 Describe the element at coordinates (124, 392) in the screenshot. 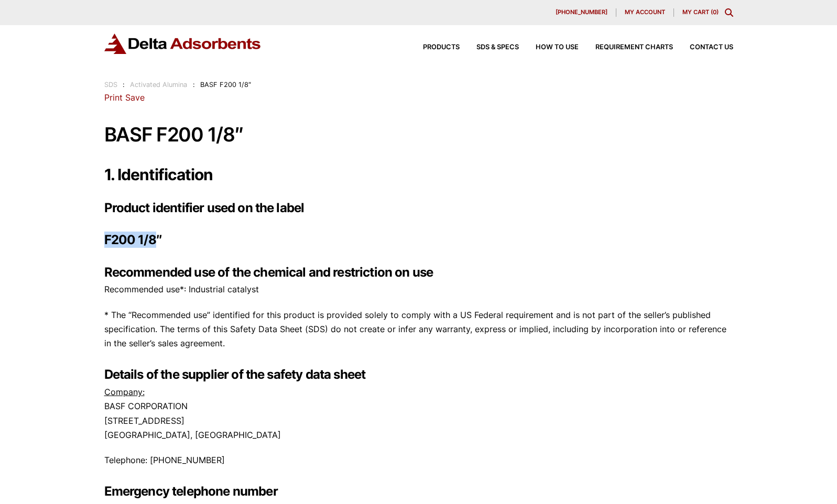

I see `u: Company:` at that location.